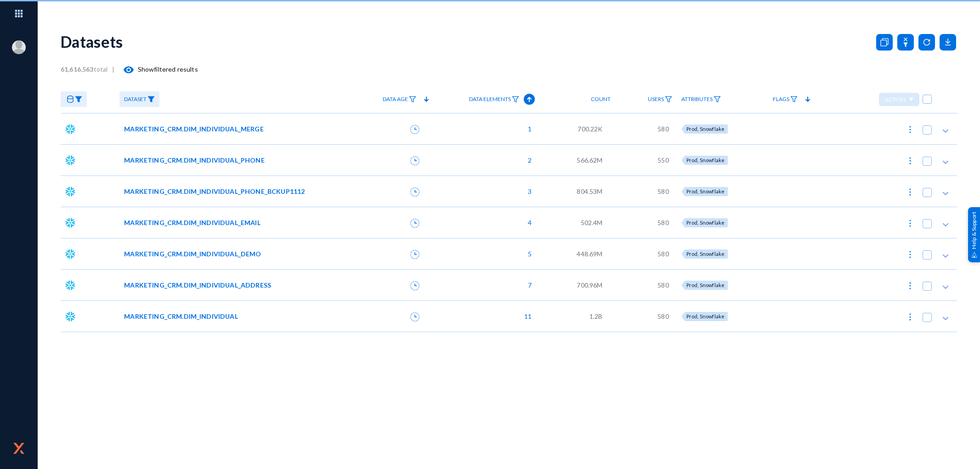  What do you see at coordinates (527, 223) in the screenshot?
I see `span: 4` at bounding box center [527, 223].